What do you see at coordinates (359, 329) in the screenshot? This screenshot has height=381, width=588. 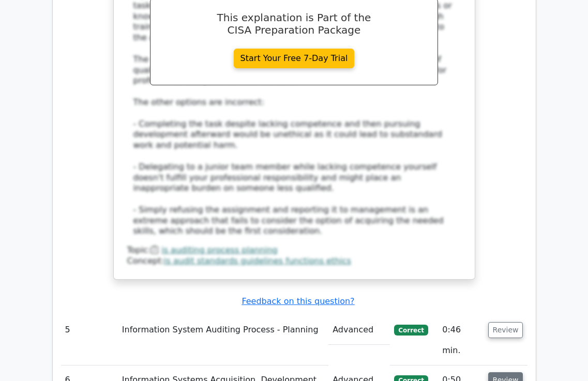 I see `td: Advanced` at bounding box center [359, 329].